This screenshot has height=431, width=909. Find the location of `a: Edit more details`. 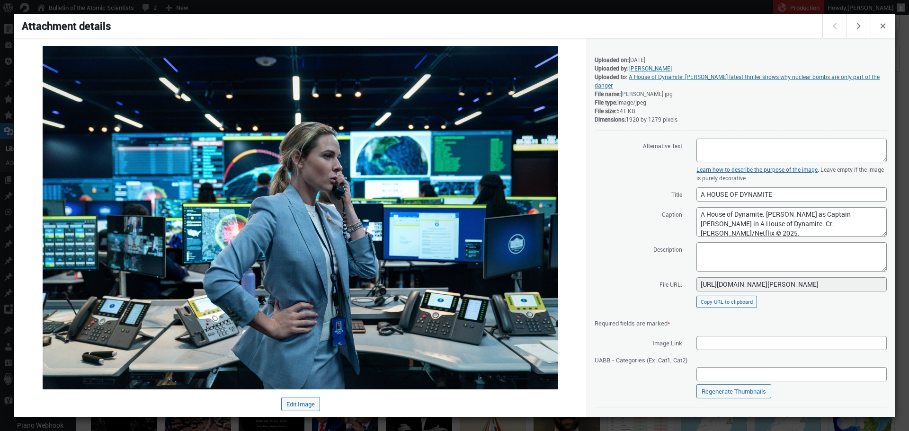

a: Edit more details is located at coordinates (678, 419).